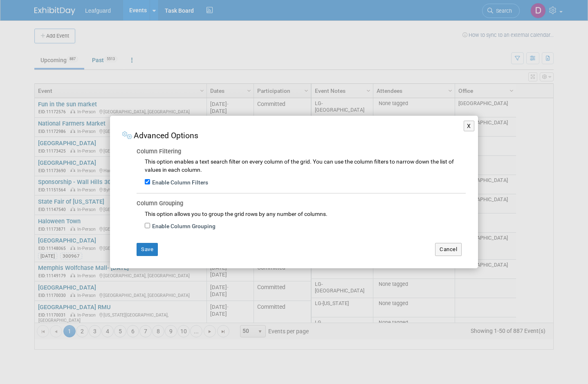  Describe the element at coordinates (448, 250) in the screenshot. I see `button: Cancel` at that location.